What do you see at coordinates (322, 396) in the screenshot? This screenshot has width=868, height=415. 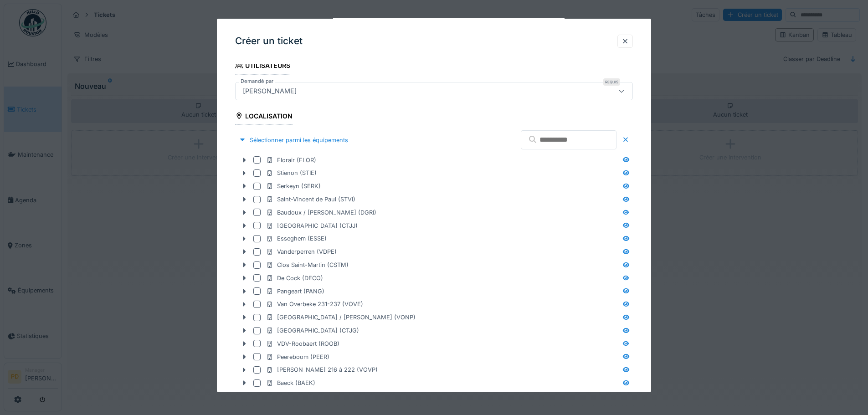 I see `div: Delathouwer-Loossens + 42 (DELA)` at bounding box center [322, 396].